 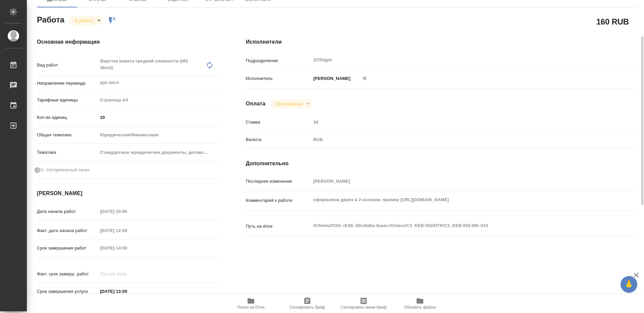 I want to click on button: Папка на Drive, so click(x=251, y=303).